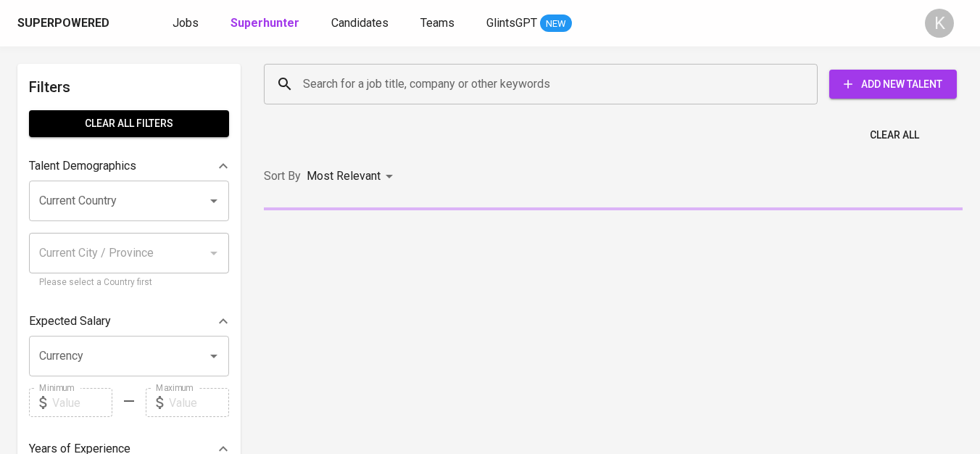 The width and height of the screenshot is (980, 454). I want to click on span: Jobs, so click(186, 22).